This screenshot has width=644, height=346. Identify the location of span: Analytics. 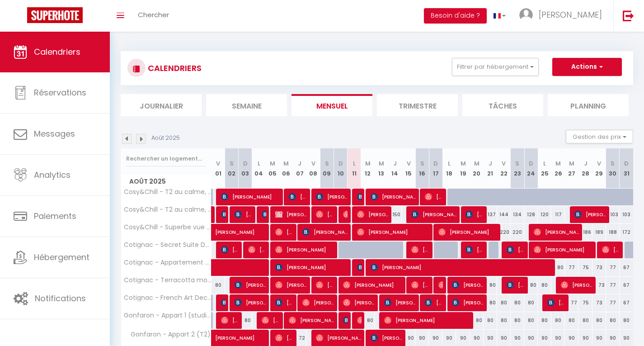
(52, 175).